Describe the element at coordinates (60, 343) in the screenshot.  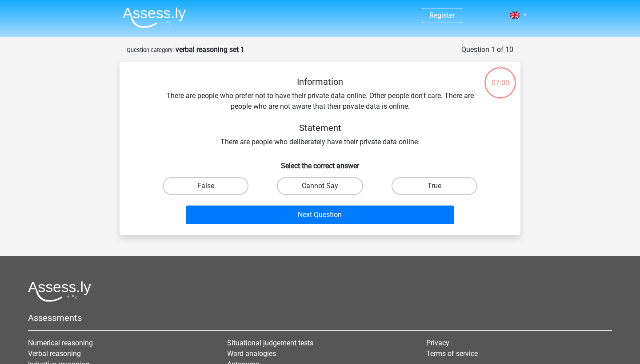
I see `a: Numerical reasoning` at that location.